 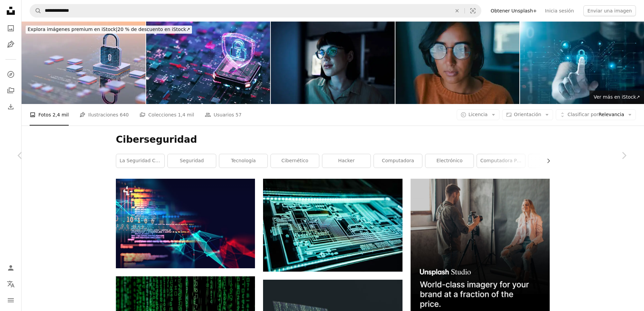 What do you see at coordinates (610, 11) in the screenshot?
I see `button: Enviar una imagen` at bounding box center [610, 11].